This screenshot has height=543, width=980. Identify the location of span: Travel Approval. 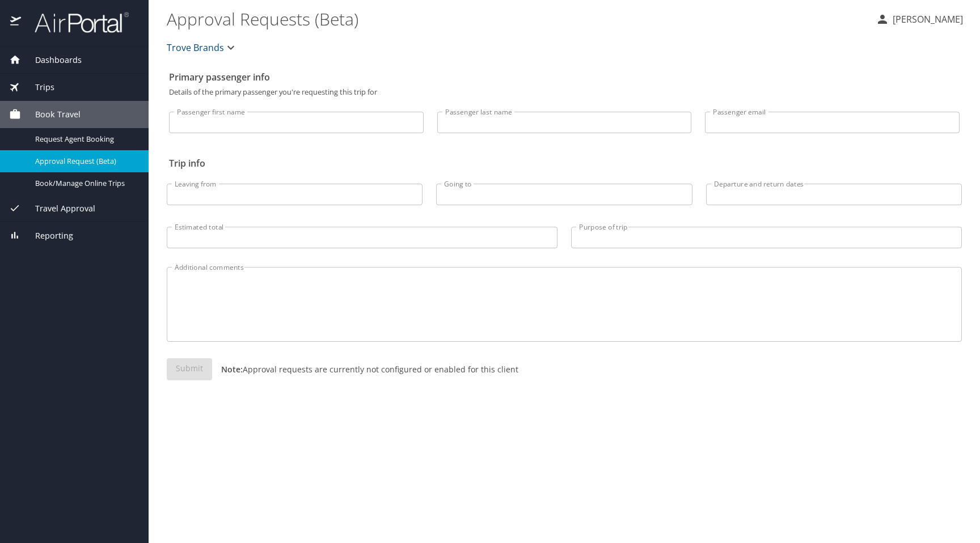
(58, 208).